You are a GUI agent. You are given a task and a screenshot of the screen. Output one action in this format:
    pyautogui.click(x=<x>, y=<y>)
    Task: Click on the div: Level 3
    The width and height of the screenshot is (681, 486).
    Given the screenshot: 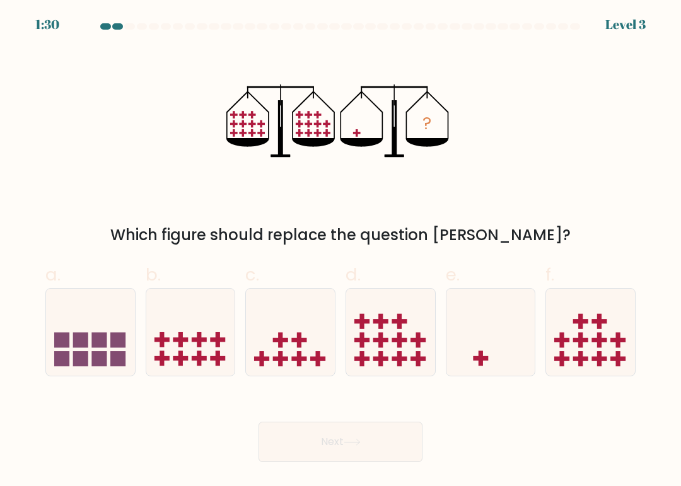 What is the action you would take?
    pyautogui.click(x=625, y=25)
    